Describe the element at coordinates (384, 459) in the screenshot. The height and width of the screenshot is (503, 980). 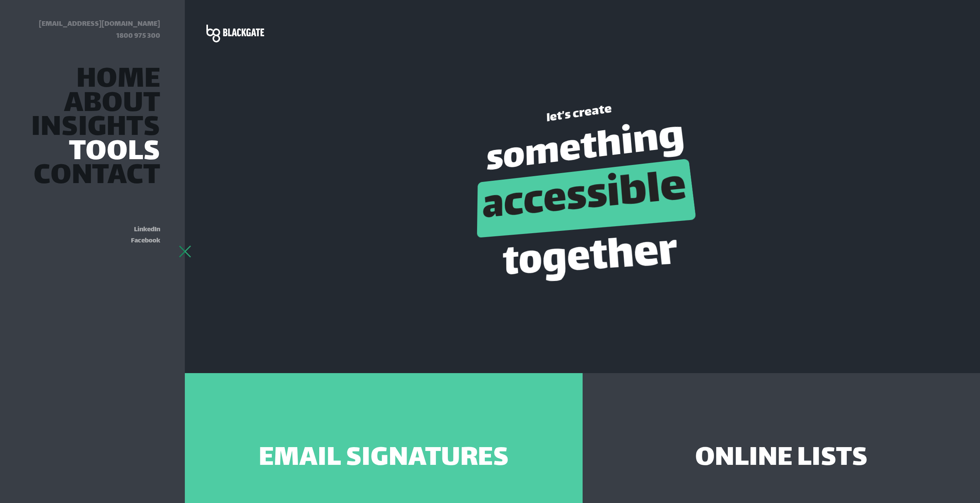
I see `span: Email Signatures` at that location.